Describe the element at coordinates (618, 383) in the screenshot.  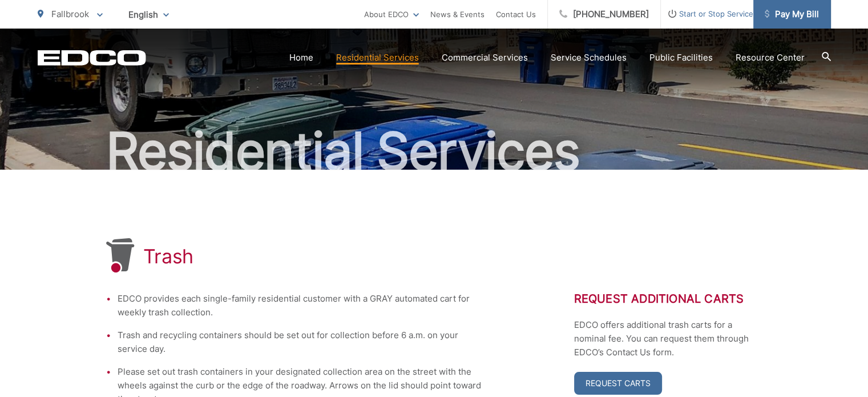
I see `a: Request Carts` at that location.